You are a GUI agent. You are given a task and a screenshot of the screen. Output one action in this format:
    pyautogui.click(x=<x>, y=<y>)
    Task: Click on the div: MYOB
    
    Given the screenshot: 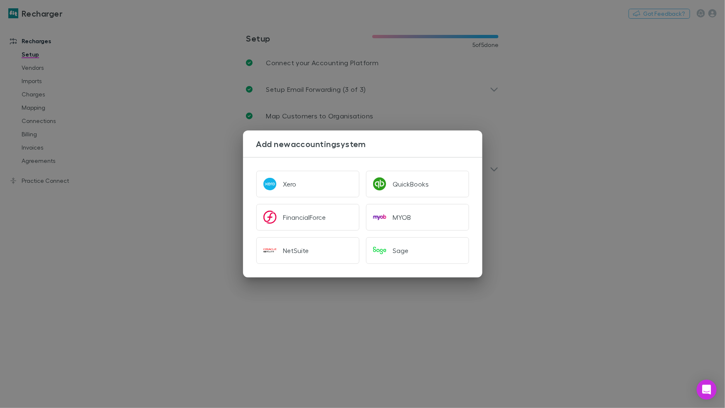 What is the action you would take?
    pyautogui.click(x=402, y=217)
    